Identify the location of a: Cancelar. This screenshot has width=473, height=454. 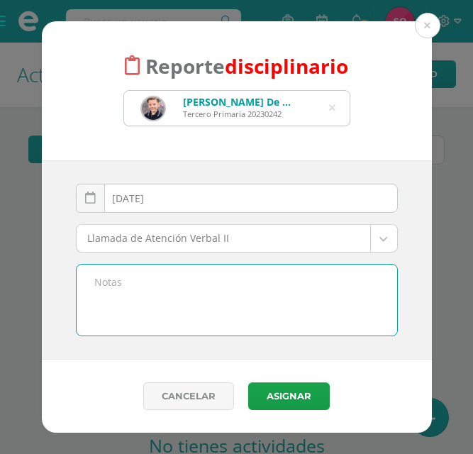
(189, 396).